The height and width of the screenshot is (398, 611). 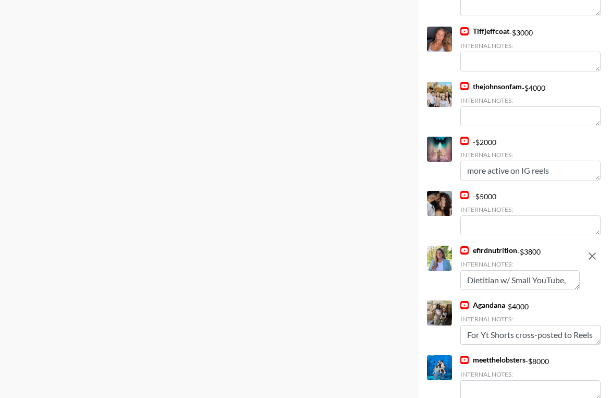 I want to click on div: - $ 5000, so click(x=530, y=213).